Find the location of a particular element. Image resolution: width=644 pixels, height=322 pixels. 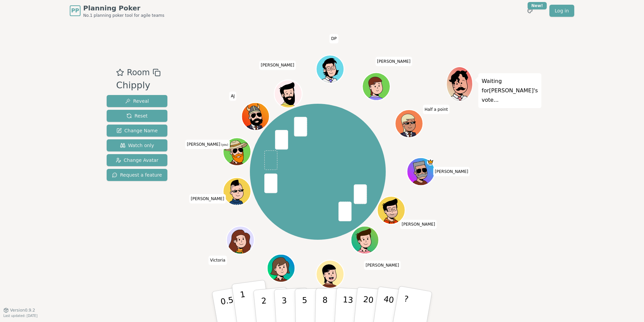

span: No.1 planning poker tool for agile teams is located at coordinates (124, 15).